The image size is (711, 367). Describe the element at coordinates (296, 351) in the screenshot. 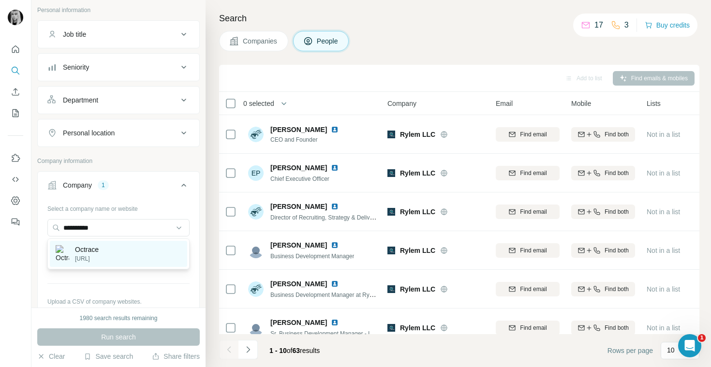

I see `span: 63` at that location.